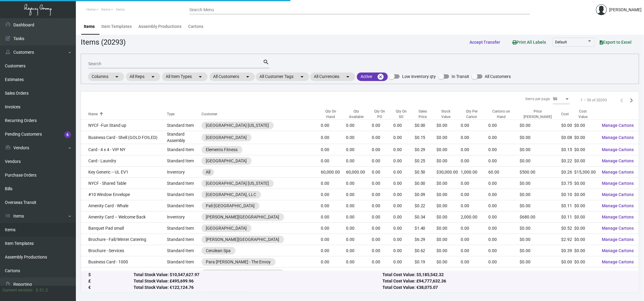 This screenshot has height=301, width=644. I want to click on div: Total Stock Value: €122,124.76, so click(258, 288).